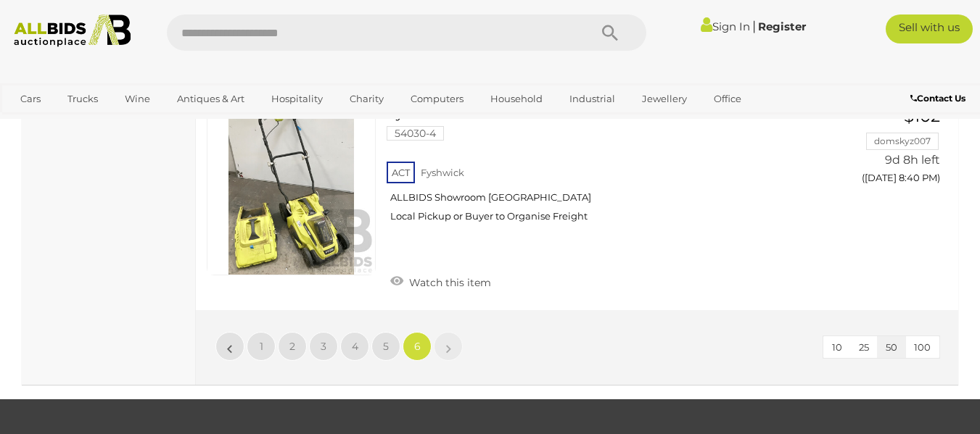  I want to click on a: Office, so click(728, 98).